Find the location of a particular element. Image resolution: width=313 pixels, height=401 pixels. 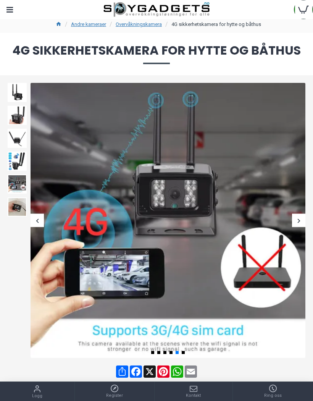

span: Kontakt is located at coordinates (193, 396).